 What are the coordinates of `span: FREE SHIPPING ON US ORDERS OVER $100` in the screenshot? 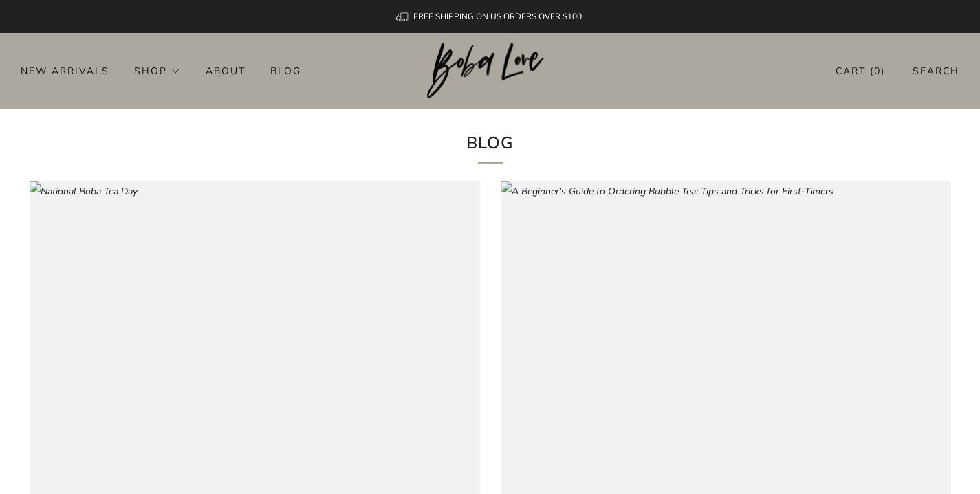 It's located at (497, 17).